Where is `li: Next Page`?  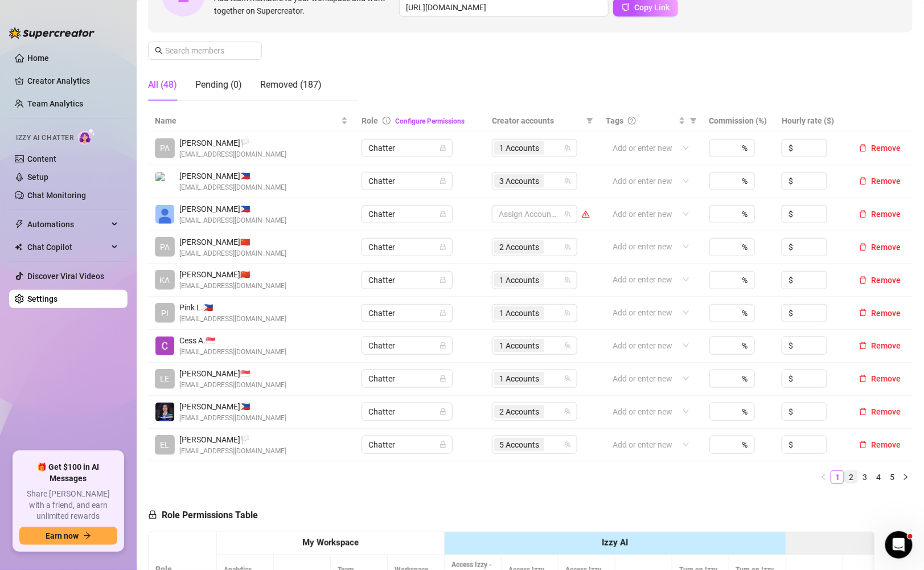
li: Next Page is located at coordinates (906, 477).